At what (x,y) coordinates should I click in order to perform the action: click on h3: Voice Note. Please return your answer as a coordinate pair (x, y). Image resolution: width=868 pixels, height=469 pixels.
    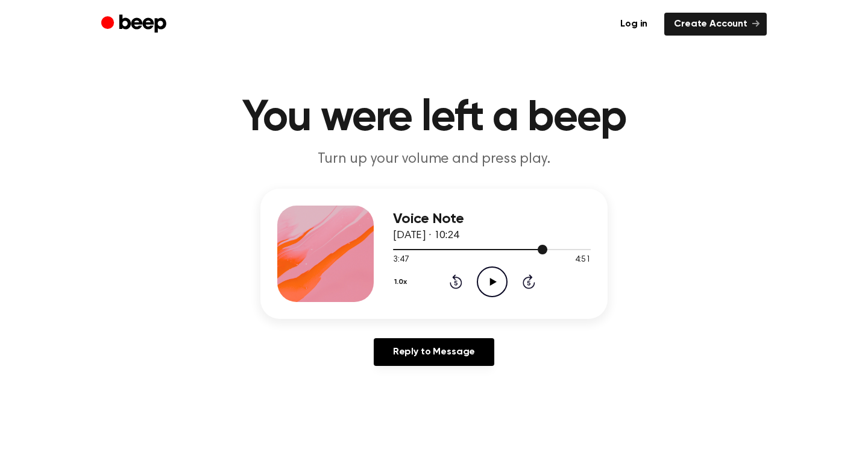
    Looking at the image, I should click on (492, 219).